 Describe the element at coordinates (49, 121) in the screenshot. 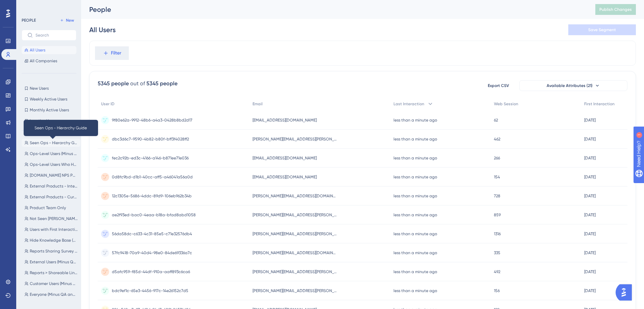

I see `button: Inactive Users` at that location.